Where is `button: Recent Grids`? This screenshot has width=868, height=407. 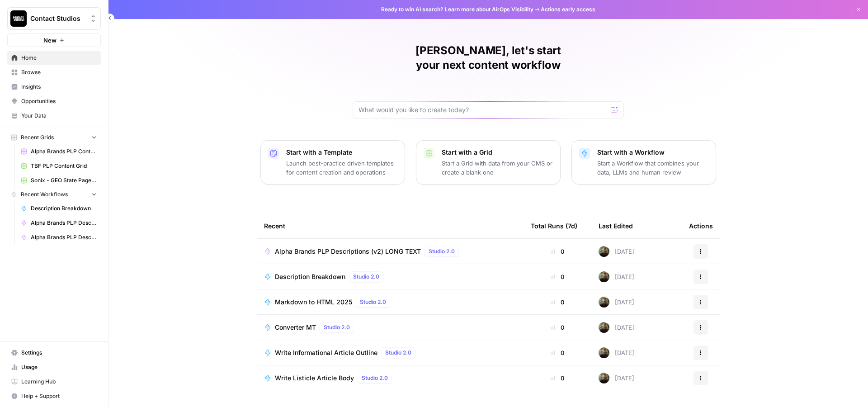 button: Recent Grids is located at coordinates (54, 137).